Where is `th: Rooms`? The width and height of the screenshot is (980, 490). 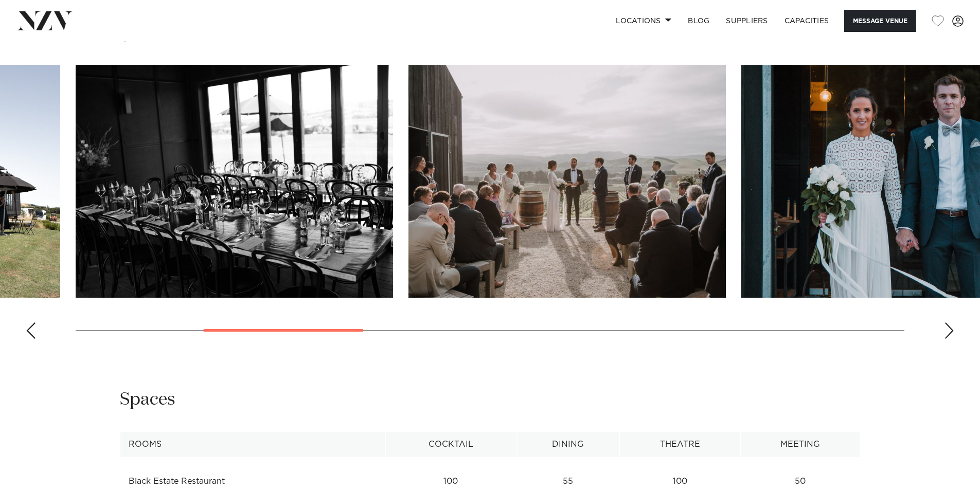 th: Rooms is located at coordinates (253, 444).